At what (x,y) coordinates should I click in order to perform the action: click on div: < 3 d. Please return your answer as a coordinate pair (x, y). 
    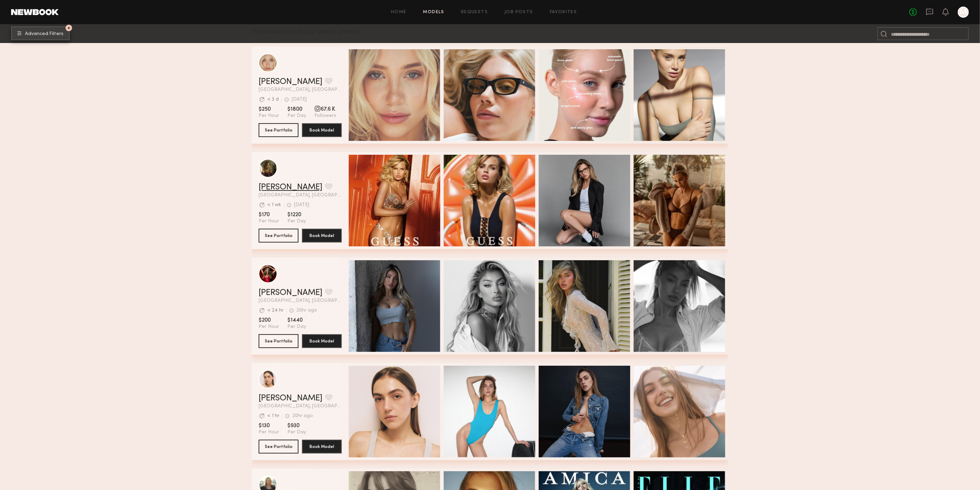
    Looking at the image, I should click on (273, 100).